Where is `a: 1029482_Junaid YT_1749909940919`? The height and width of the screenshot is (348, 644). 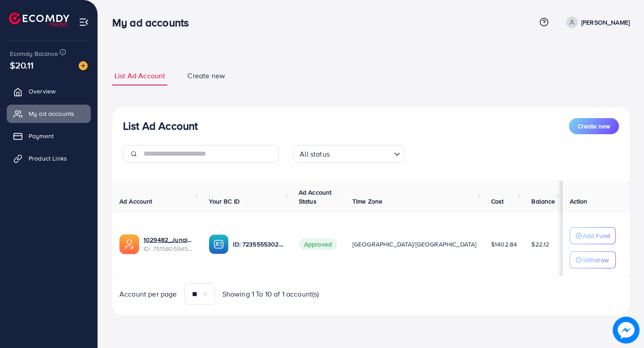
a: 1029482_Junaid YT_1749909940919 is located at coordinates (169, 240).